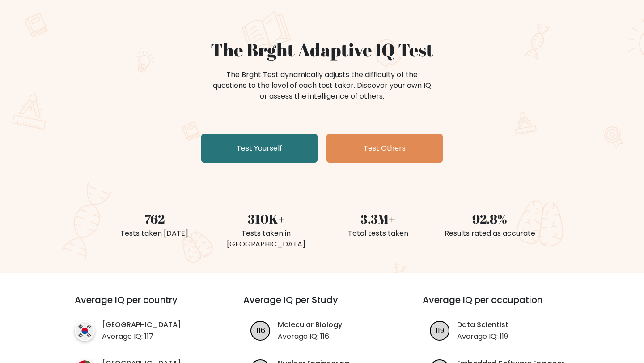 This screenshot has width=644, height=363. What do you see at coordinates (490, 234) in the screenshot?
I see `div: Results rated as accurate` at bounding box center [490, 234].